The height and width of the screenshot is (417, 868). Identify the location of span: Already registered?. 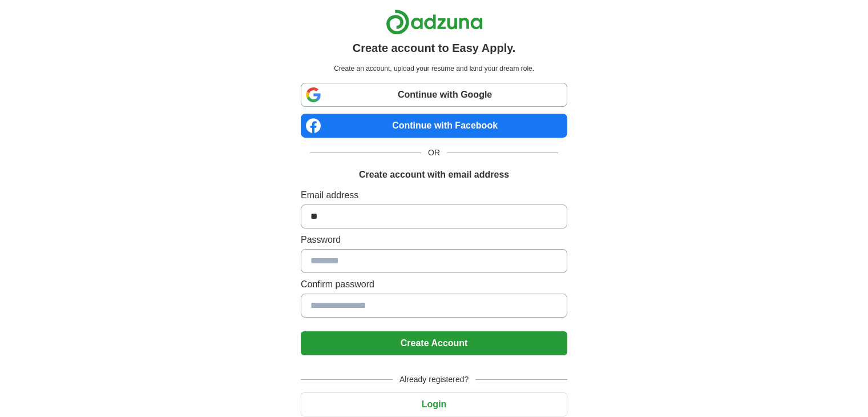
(434, 379).